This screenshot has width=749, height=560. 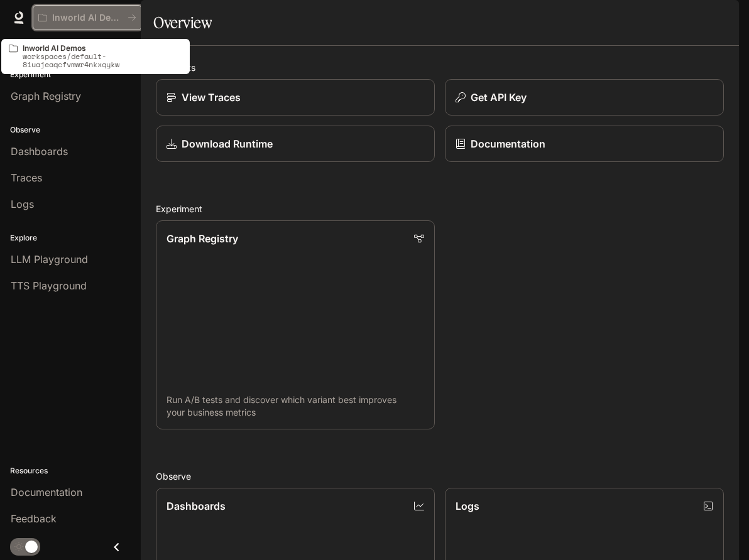 I want to click on p: Download Runtime, so click(x=226, y=144).